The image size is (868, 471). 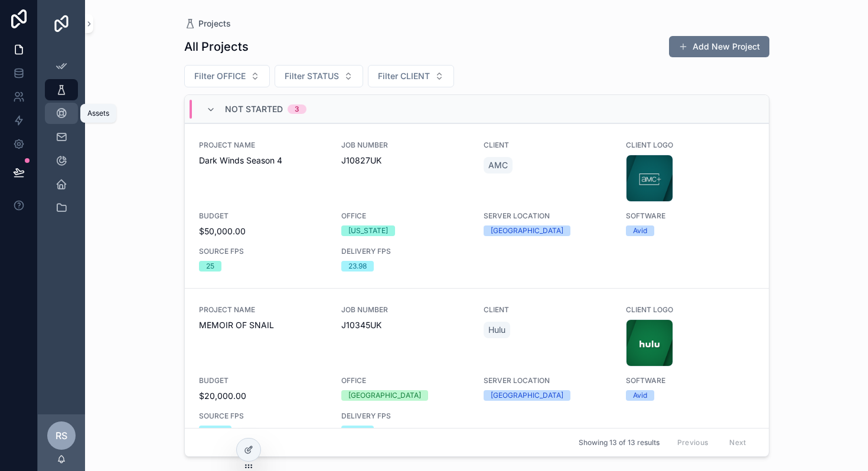 I want to click on div: 3, so click(x=297, y=110).